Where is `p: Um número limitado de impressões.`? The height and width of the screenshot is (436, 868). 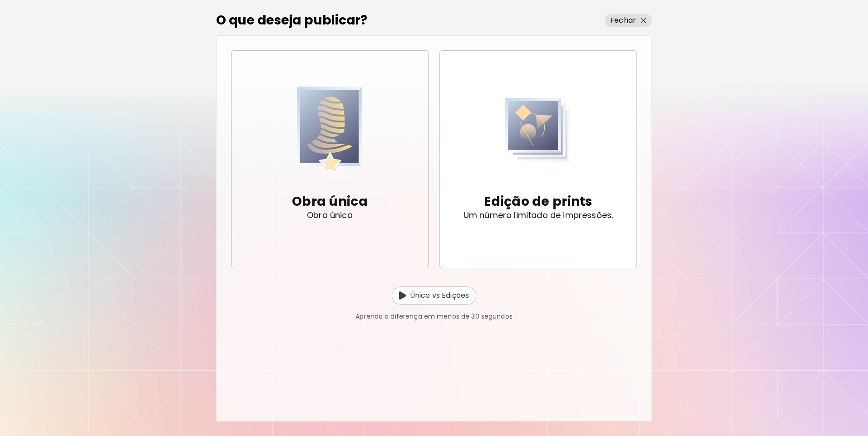
p: Um número limitado de impressões. is located at coordinates (538, 216).